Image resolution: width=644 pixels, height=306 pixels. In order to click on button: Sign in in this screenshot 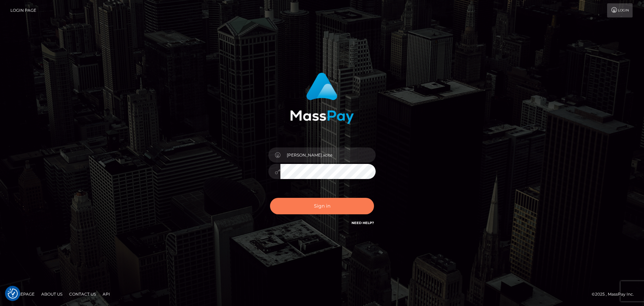, I will do `click(322, 206)`.